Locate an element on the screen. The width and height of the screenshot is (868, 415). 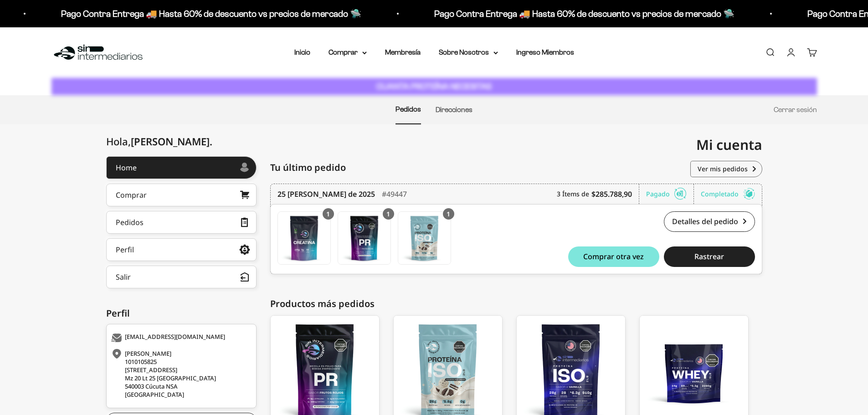
a: Inicio is located at coordinates (302, 52).